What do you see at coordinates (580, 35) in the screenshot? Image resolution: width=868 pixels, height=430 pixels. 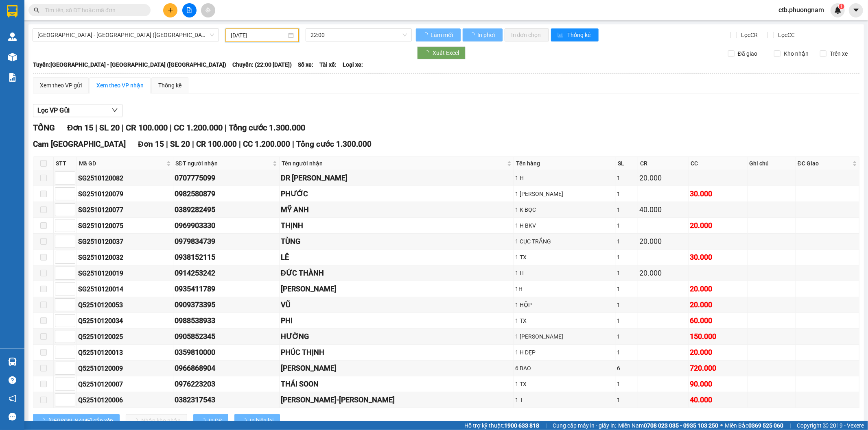 I see `span: Thống kê` at bounding box center [580, 35].